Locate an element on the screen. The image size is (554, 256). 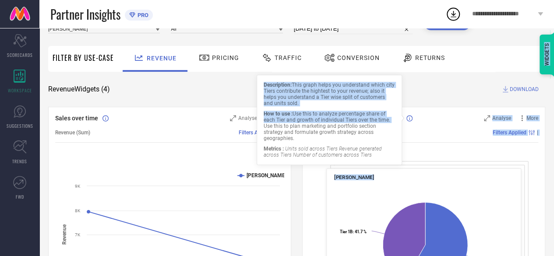
em: Units sold across Tiers is located at coordinates (312, 149).